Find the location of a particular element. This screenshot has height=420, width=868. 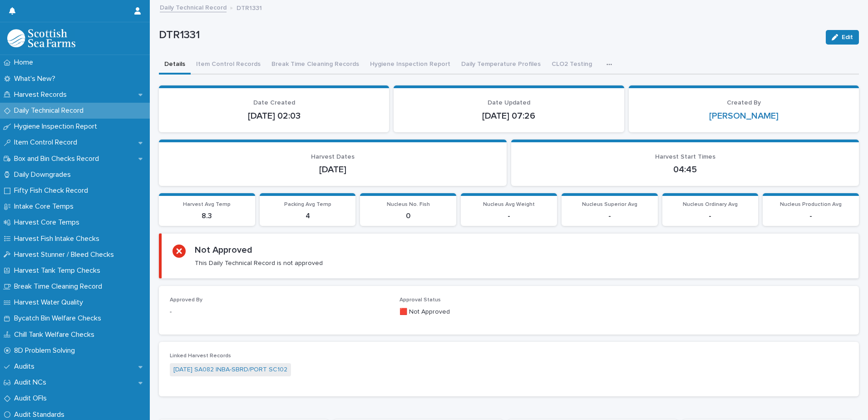

p: Harvest Fish Intake Checks is located at coordinates (59, 238).